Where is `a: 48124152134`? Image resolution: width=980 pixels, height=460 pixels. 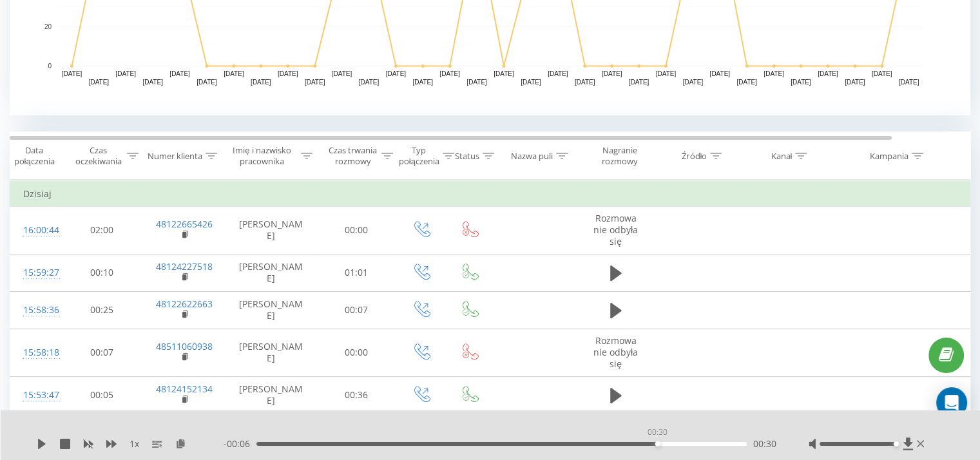
a: 48124152134 is located at coordinates (184, 389).